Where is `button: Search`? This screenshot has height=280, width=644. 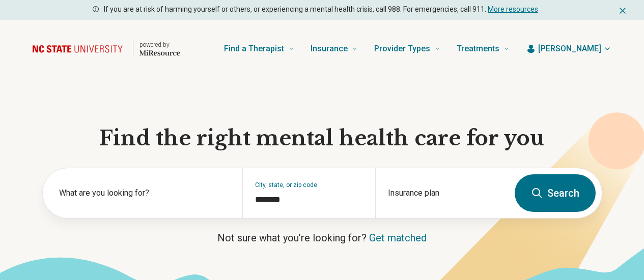
button: Search is located at coordinates (555, 193).